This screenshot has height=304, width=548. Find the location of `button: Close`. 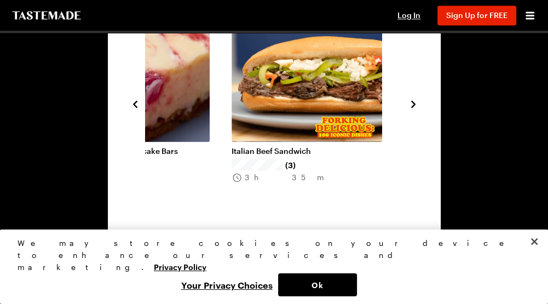

button: Close is located at coordinates (534, 241).